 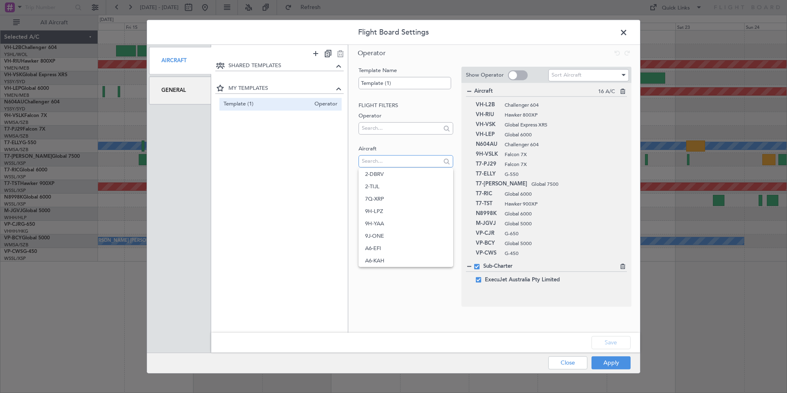 I want to click on label: Show Operator, so click(x=485, y=75).